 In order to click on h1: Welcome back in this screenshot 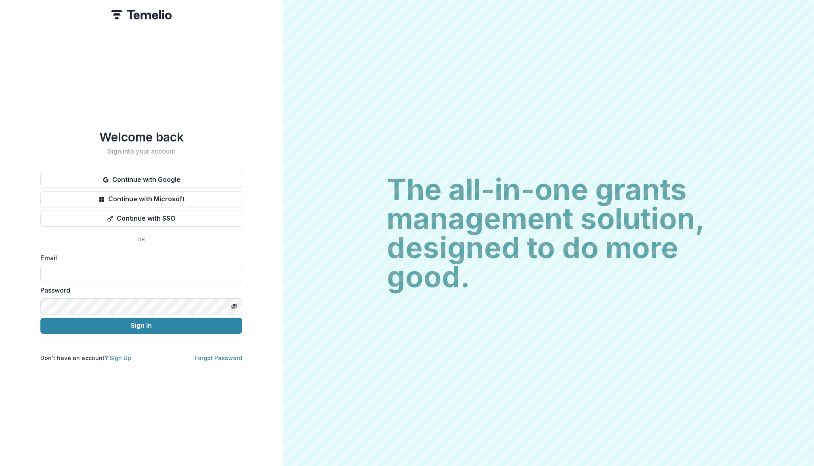, I will do `click(141, 137)`.